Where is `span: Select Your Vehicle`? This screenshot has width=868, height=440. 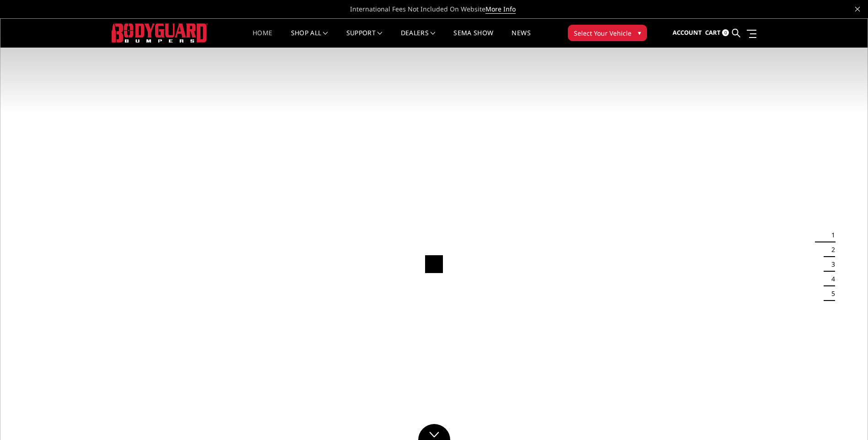
span: Select Your Vehicle is located at coordinates (602, 33).